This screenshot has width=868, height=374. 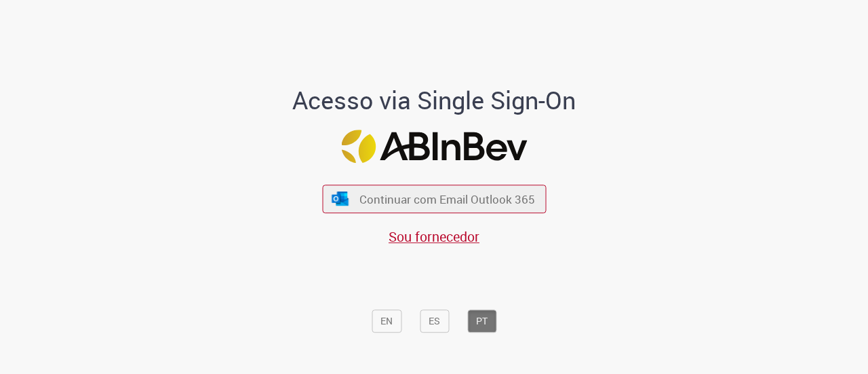 I want to click on button: PT, so click(x=481, y=321).